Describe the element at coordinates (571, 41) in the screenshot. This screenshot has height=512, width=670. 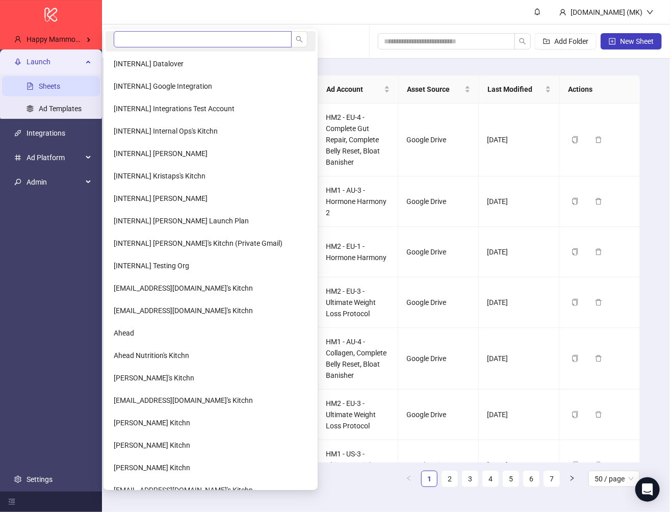
I see `span: Add Folder` at that location.